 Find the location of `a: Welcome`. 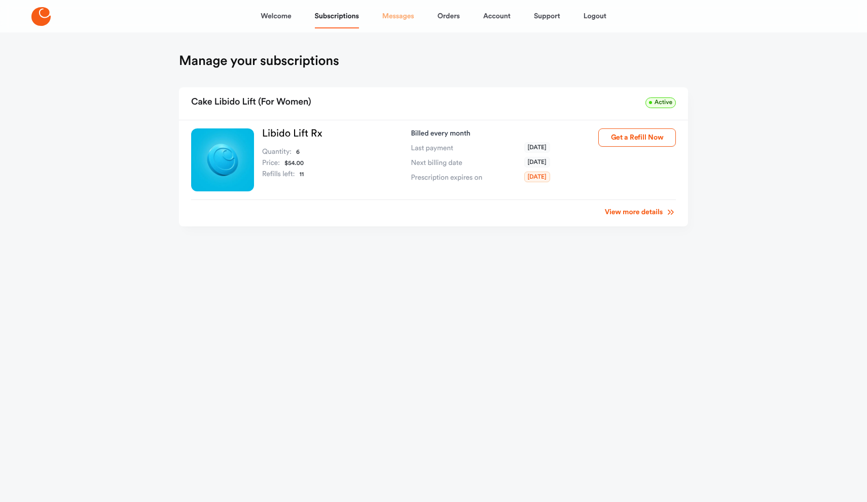

a: Welcome is located at coordinates (276, 16).